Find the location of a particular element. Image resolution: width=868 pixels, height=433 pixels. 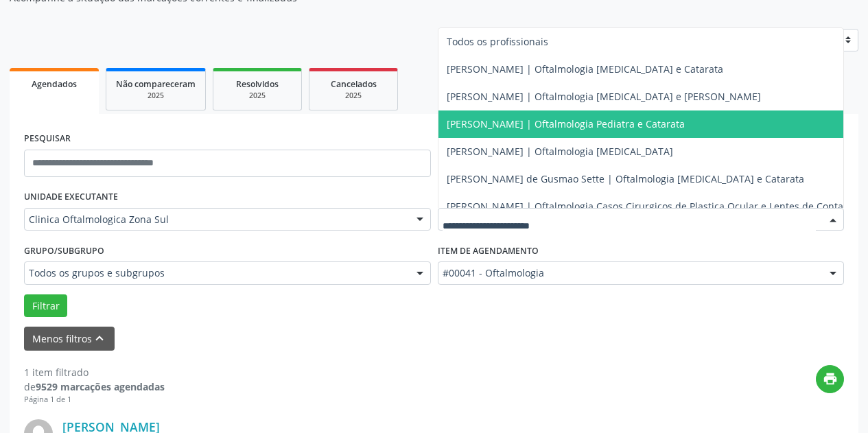

i: keyboard_arrow_up is located at coordinates (100, 339).